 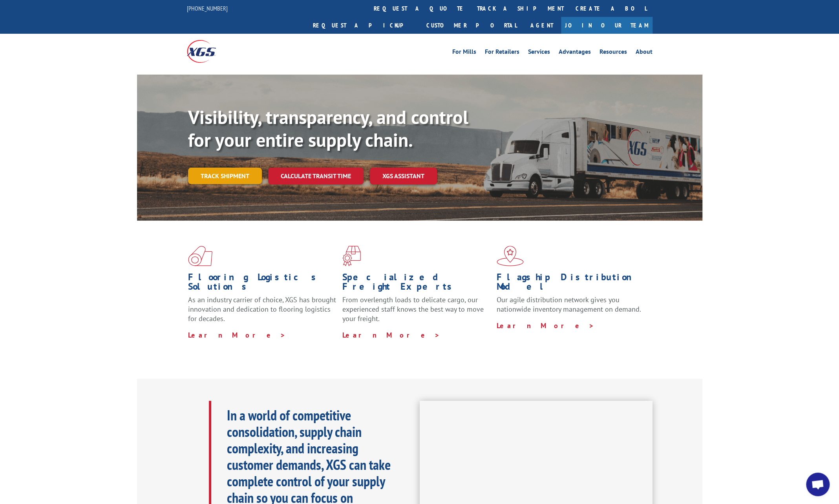 What do you see at coordinates (363, 25) in the screenshot?
I see `a: Request a pickup` at bounding box center [363, 25].